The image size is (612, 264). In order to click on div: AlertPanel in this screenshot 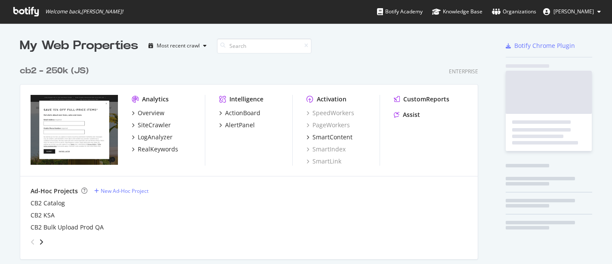, I will do `click(240, 125)`.